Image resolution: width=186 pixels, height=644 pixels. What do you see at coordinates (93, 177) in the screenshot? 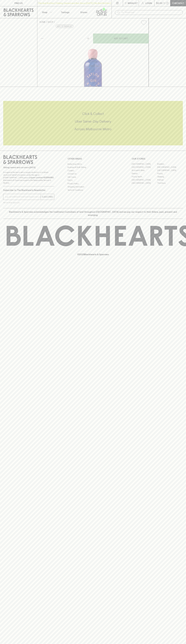
I see `a: Gift Cards` at bounding box center [93, 177].